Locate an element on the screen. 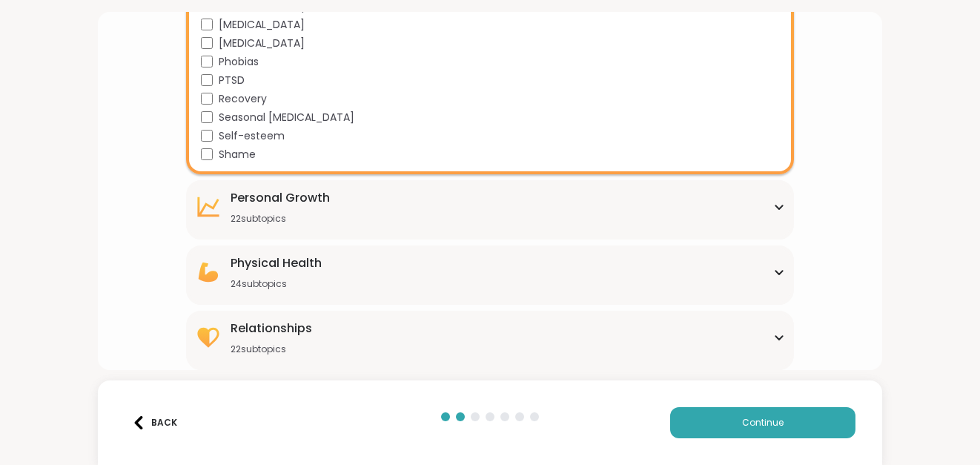 This screenshot has height=465, width=980. span: Self-esteem is located at coordinates (252, 136).